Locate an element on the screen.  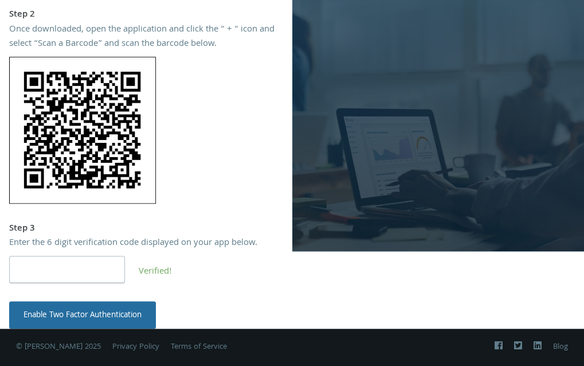
a: Blog is located at coordinates (561, 347).